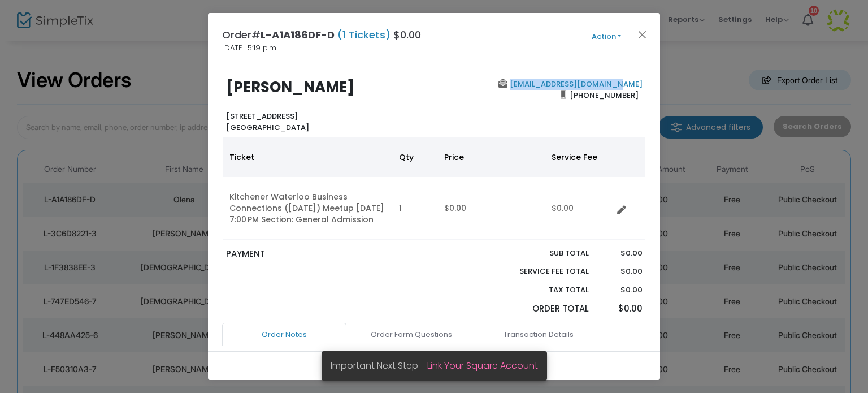 The height and width of the screenshot is (393, 868). I want to click on a: Order Form Questions, so click(412, 334).